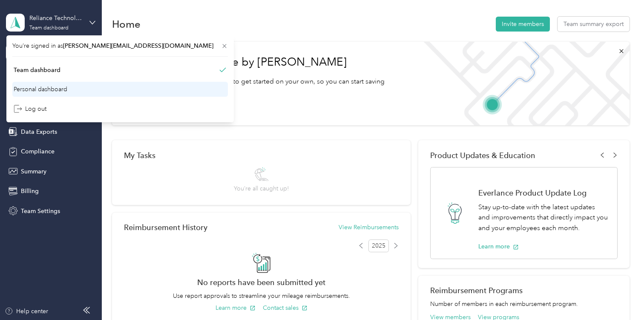 This screenshot has width=644, height=320. I want to click on button: Invite members, so click(522, 24).